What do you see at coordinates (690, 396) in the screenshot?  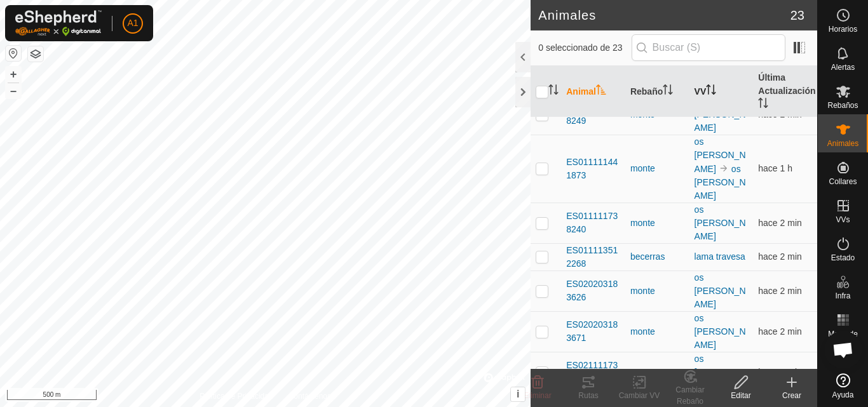 I see `div: Cambiar Rebaño` at bounding box center [690, 396].